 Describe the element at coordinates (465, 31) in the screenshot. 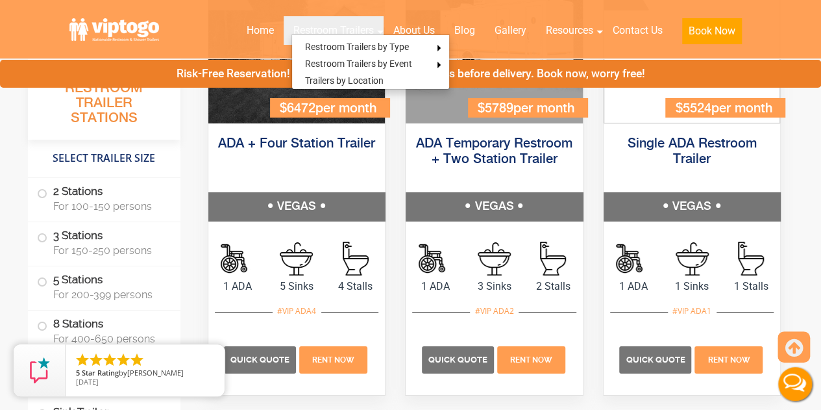

I see `a: Blog` at that location.